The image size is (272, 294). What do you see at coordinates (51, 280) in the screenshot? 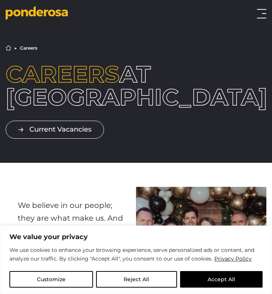
I see `button: Customize` at bounding box center [51, 280].